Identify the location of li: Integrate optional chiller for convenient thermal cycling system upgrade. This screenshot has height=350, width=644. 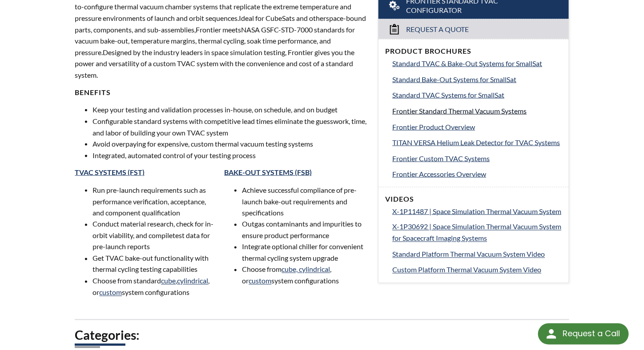
(304, 253).